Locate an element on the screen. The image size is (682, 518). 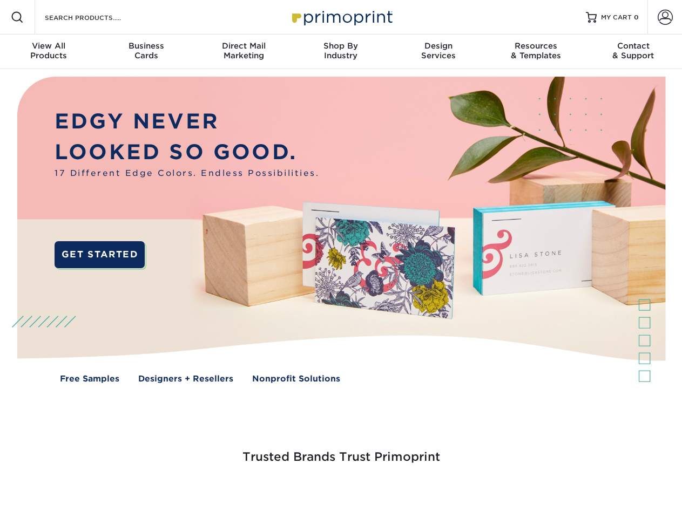
a: Direct MailMarketing is located at coordinates (243, 52).